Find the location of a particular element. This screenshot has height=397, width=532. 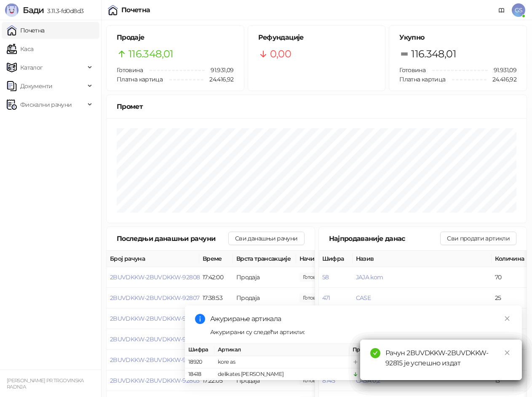

th: Количина is located at coordinates (511, 259).